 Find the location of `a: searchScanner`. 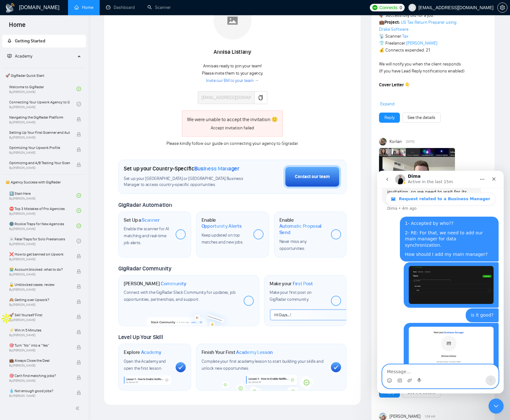

a: searchScanner is located at coordinates (159, 7).